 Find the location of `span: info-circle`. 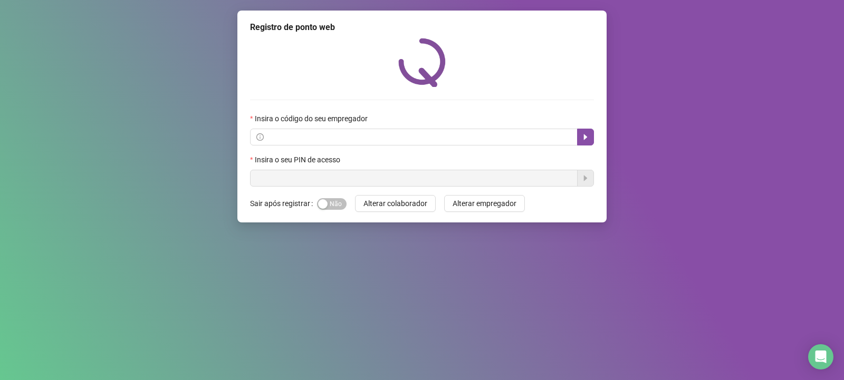

span: info-circle is located at coordinates (260, 137).